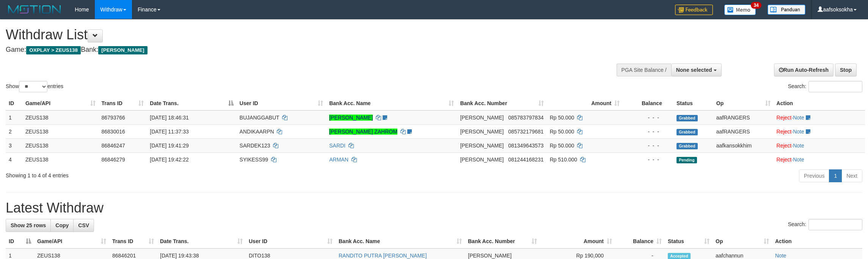 Image resolution: width=868 pixels, height=259 pixels. Describe the element at coordinates (740, 10) in the screenshot. I see `img: Button%20Memo.svg` at that location.